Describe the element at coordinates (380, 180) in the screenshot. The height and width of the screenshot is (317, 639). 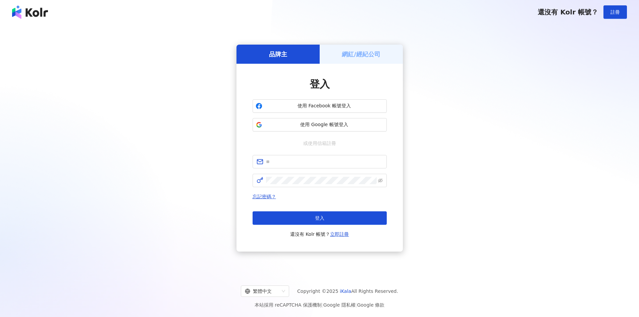
I see `span: eye-invisible` at that location.